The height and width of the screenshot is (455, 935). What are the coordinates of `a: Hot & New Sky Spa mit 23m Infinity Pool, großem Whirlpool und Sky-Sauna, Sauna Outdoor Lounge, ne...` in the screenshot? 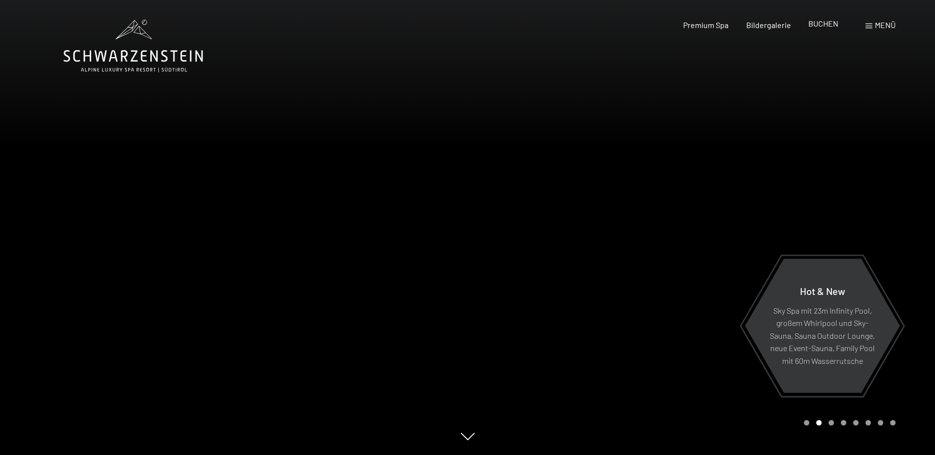 It's located at (822, 326).